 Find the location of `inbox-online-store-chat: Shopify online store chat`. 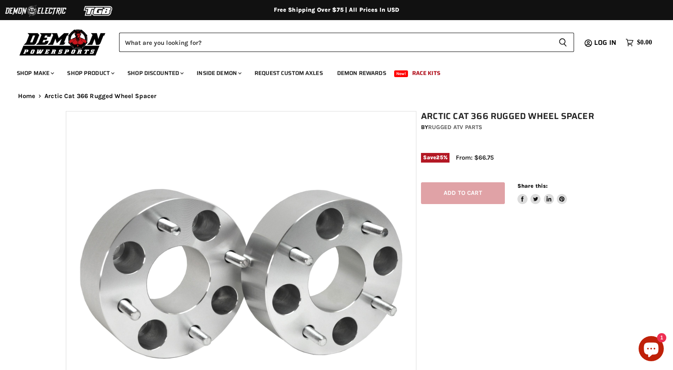

inbox-online-store-chat: Shopify online store chat is located at coordinates (651, 349).